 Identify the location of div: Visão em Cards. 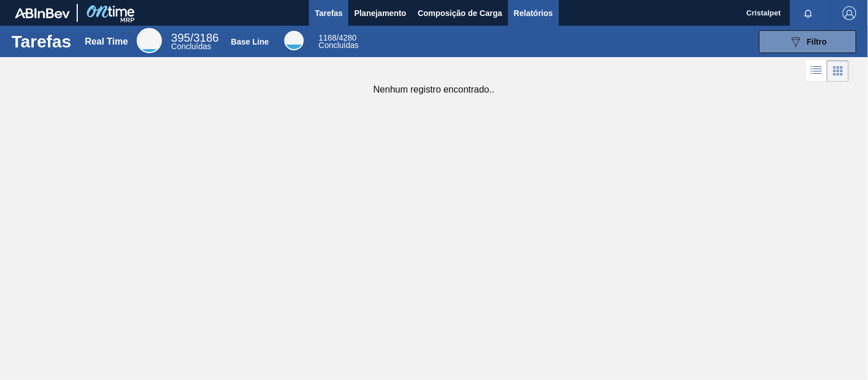
(839, 71).